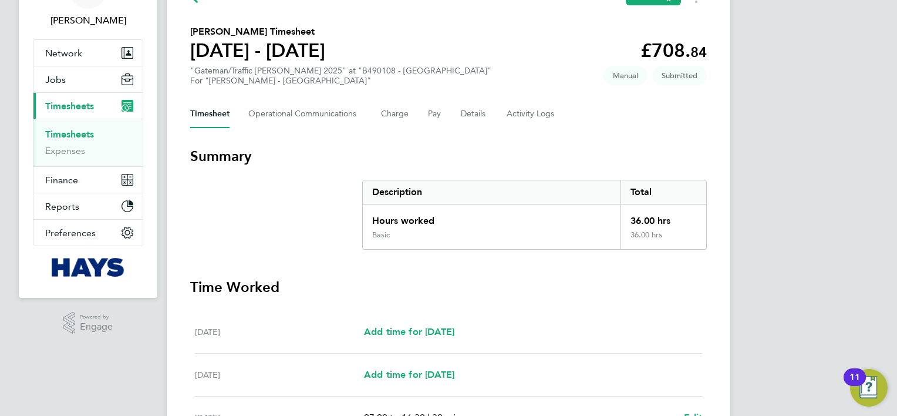  What do you see at coordinates (474, 114) in the screenshot?
I see `button: Details` at bounding box center [474, 114].